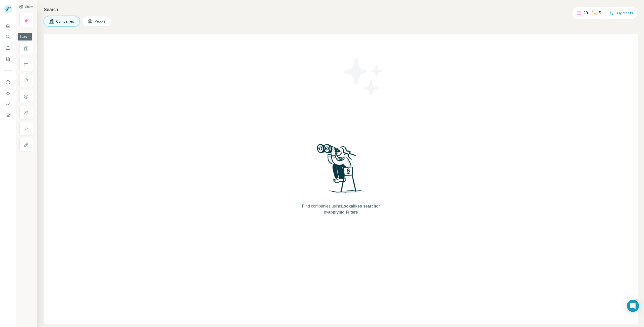 This screenshot has height=327, width=644. What do you see at coordinates (8, 48) in the screenshot?
I see `button: Enrich CSV` at bounding box center [8, 48].